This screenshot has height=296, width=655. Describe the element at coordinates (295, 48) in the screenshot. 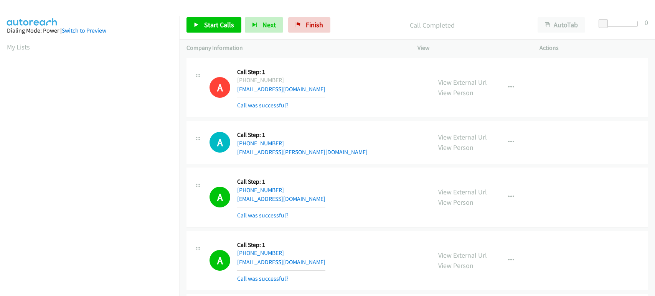

I see `p: Company Information` at that location.